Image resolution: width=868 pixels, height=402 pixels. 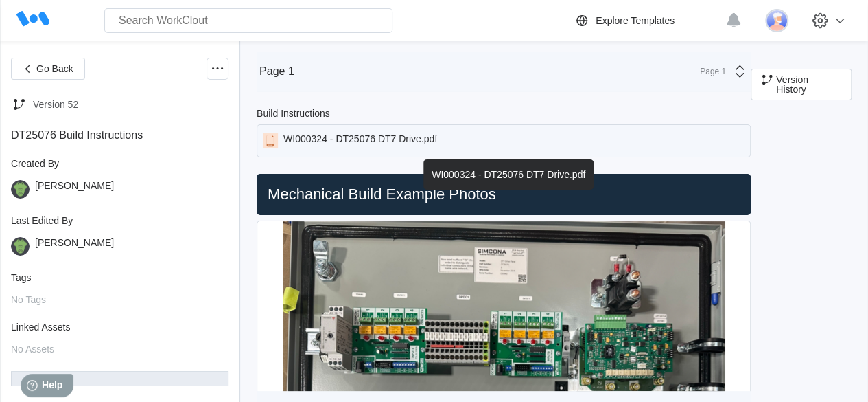 What do you see at coordinates (56, 104) in the screenshot?
I see `div: Version 52` at bounding box center [56, 104].